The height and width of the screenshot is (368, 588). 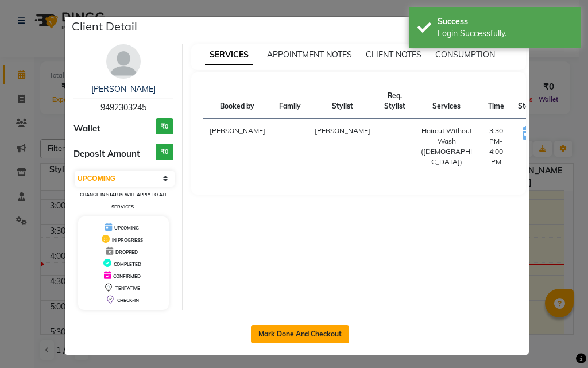 I want to click on span: UPCOMING, so click(x=126, y=228).